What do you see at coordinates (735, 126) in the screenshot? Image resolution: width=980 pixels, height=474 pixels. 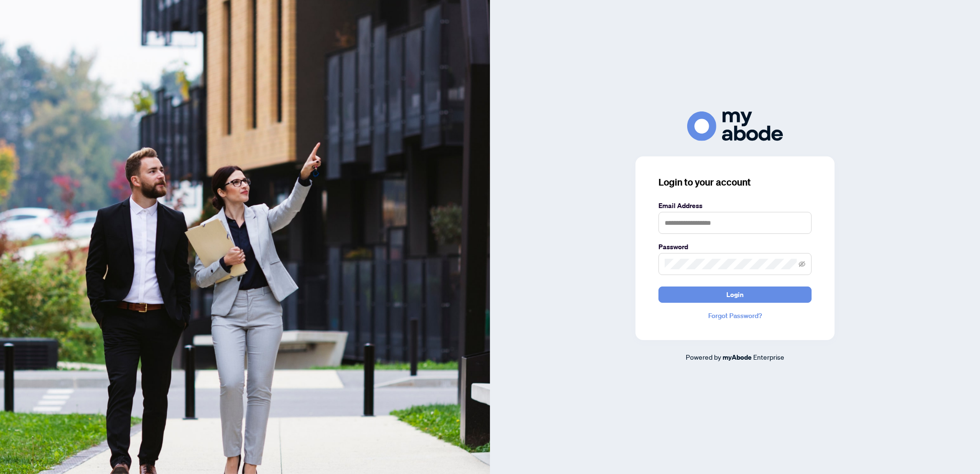 I see `img: ma-logo` at bounding box center [735, 126].